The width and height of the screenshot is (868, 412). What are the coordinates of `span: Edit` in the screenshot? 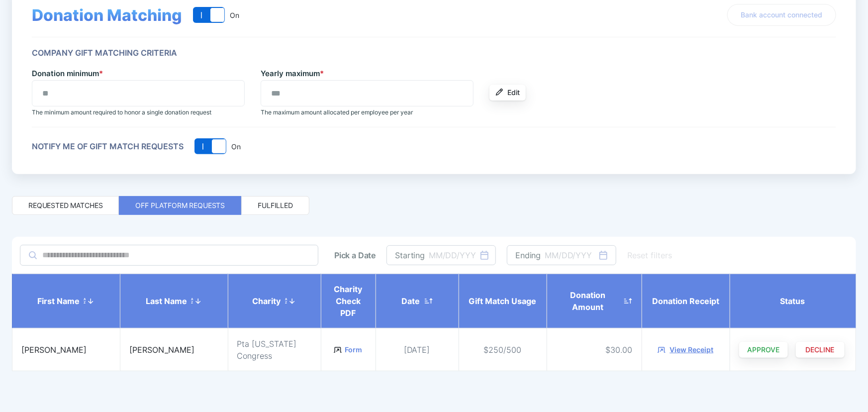 It's located at (514, 92).